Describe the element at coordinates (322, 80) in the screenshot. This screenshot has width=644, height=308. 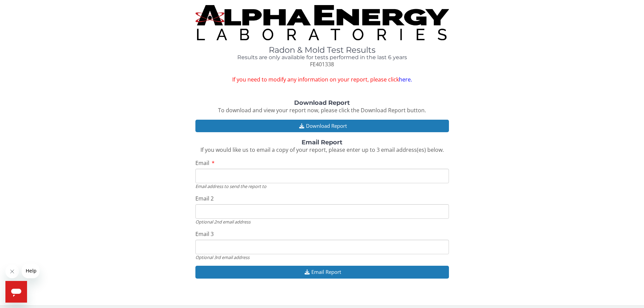
I see `span: If you need to modify any information on your report, please click` at that location.